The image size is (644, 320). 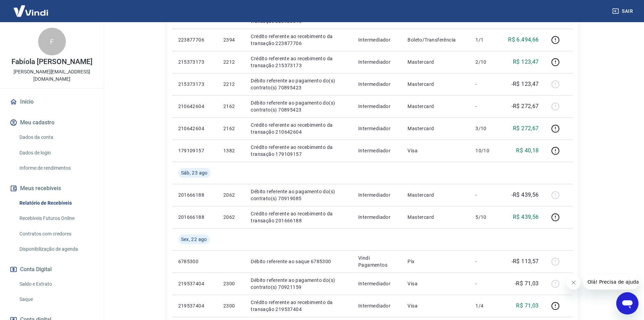 I want to click on a: Saque, so click(x=56, y=299).